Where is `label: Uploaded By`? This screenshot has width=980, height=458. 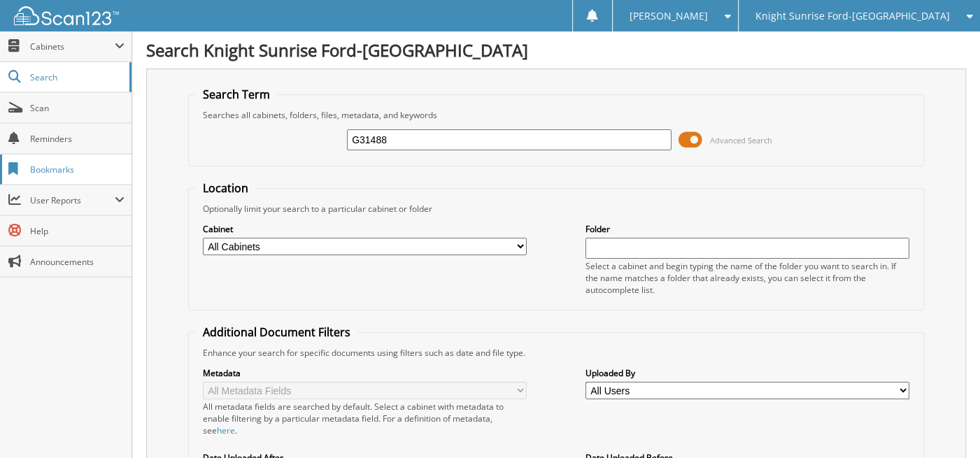
label: Uploaded By is located at coordinates (748, 373).